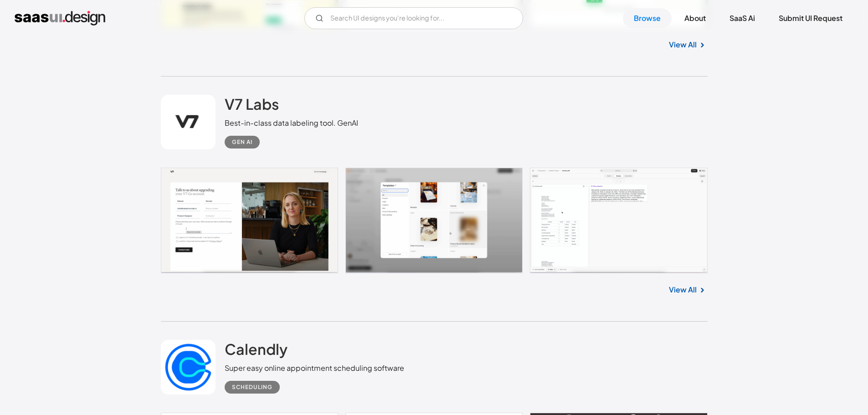  What do you see at coordinates (810, 18) in the screenshot?
I see `a: Submit UI Request` at bounding box center [810, 18].